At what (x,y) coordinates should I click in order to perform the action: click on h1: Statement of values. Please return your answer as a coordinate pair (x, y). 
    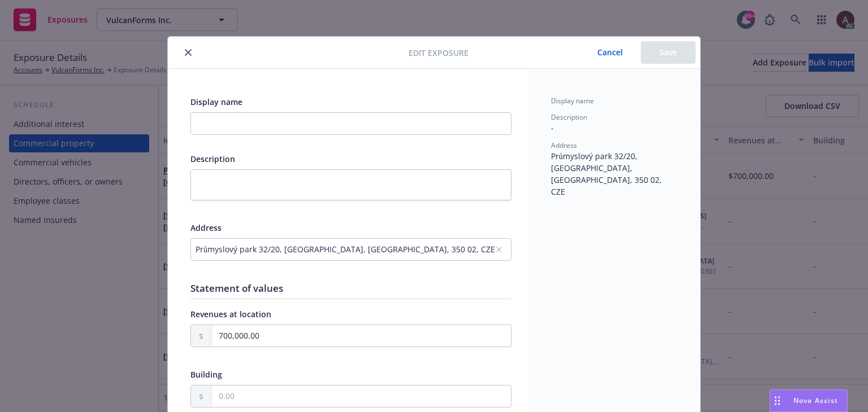
    Looking at the image, I should click on (351, 288).